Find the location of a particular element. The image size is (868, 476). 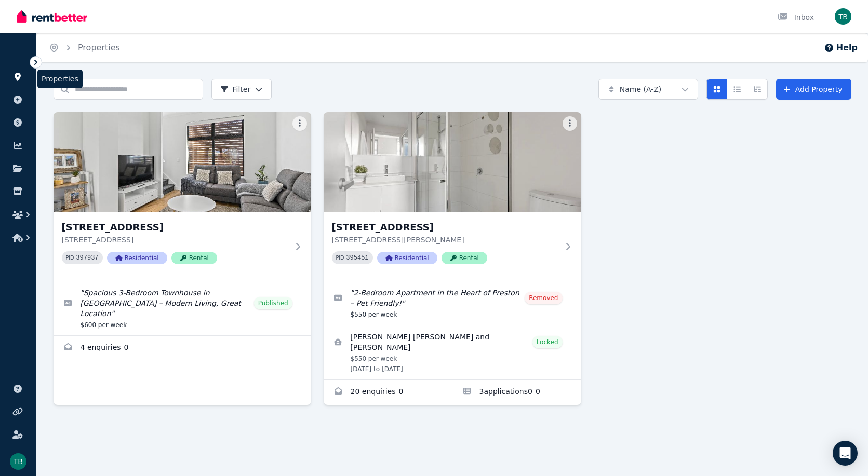

img: 2/66 Conington Cres, Morphett Vale is located at coordinates (182, 162).